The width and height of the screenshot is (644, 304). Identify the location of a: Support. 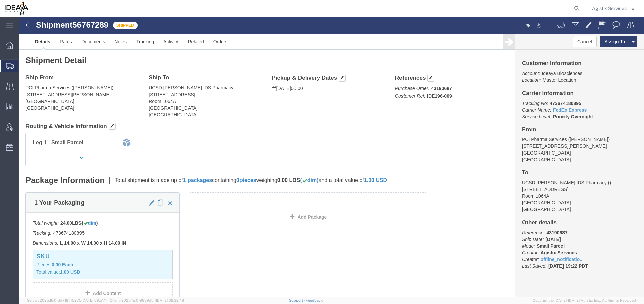
(298, 300).